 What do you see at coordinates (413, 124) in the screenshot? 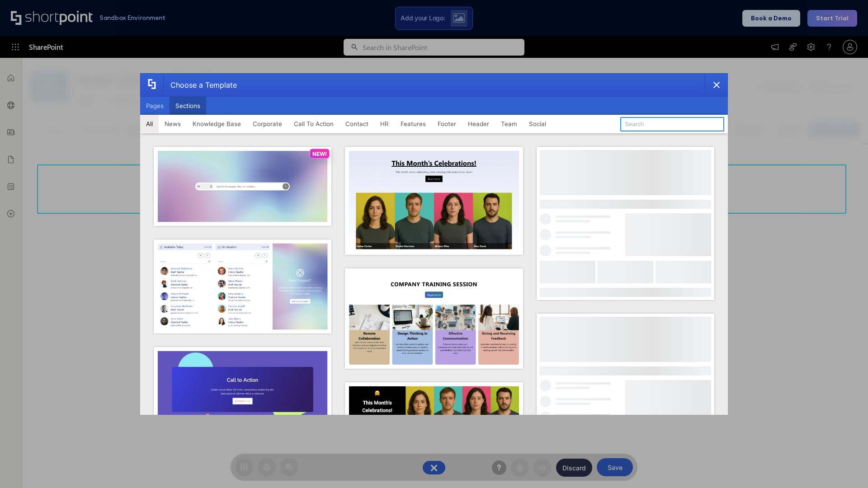
I see `button: Features` at bounding box center [413, 124].